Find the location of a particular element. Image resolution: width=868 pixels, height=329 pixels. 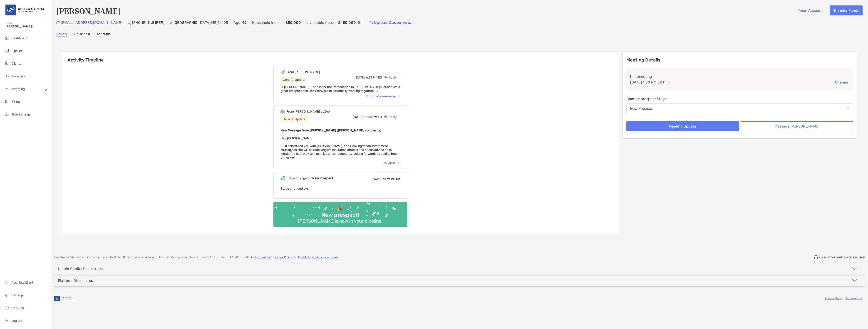

button: Meeting Update is located at coordinates (683, 126).